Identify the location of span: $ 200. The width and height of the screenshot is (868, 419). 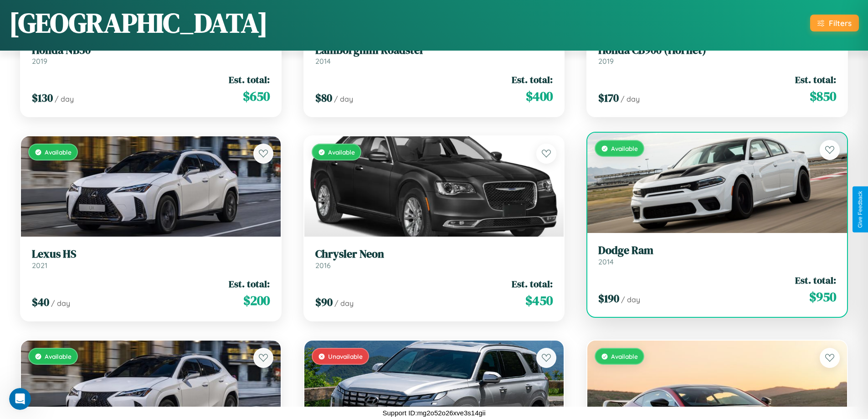
(256, 300).